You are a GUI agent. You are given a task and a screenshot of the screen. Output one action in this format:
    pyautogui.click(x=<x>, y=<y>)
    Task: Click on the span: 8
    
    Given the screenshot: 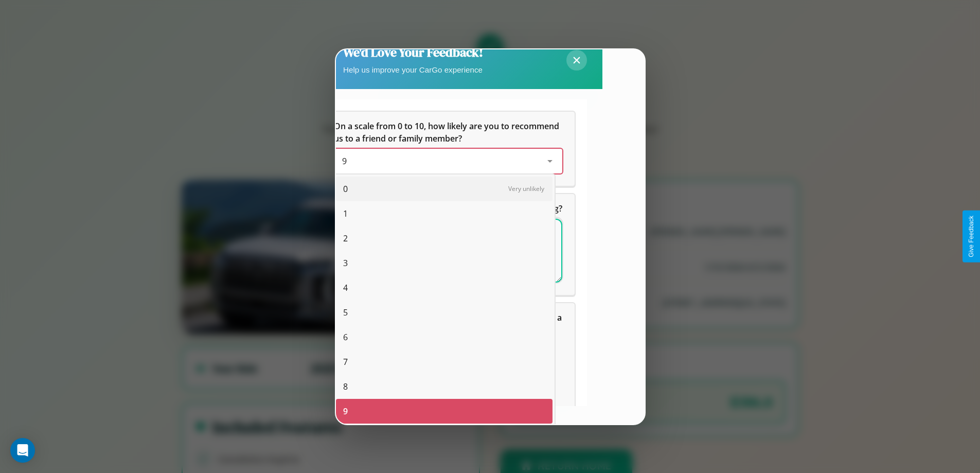 What is the action you would take?
    pyautogui.click(x=345, y=387)
    